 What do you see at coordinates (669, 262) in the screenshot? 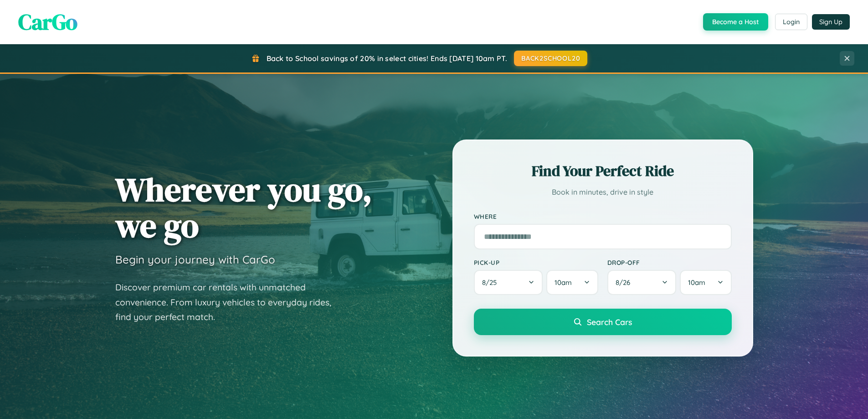
I see `label: Drop-off` at bounding box center [669, 262].